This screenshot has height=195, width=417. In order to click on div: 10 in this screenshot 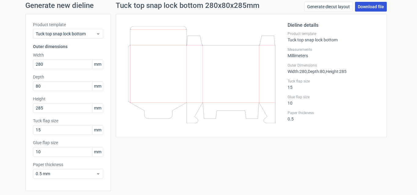, I will do `click(333, 100)`.